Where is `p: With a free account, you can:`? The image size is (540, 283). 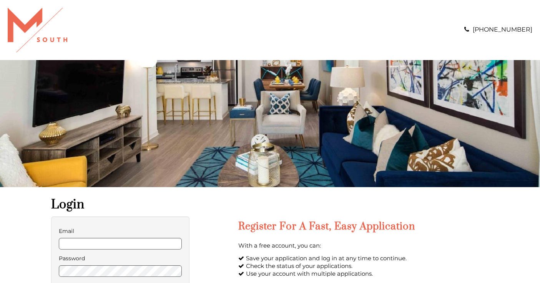 p: With a free account, you can: is located at coordinates (364, 245).